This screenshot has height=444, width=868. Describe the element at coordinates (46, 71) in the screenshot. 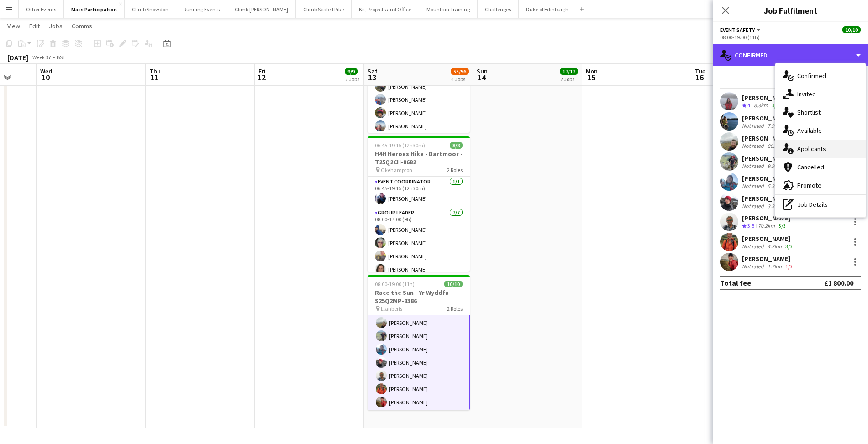

I see `span: Wed` at that location.